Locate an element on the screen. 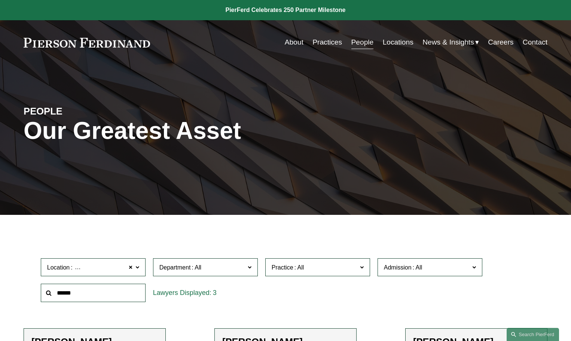  a: Careers is located at coordinates (500, 42).